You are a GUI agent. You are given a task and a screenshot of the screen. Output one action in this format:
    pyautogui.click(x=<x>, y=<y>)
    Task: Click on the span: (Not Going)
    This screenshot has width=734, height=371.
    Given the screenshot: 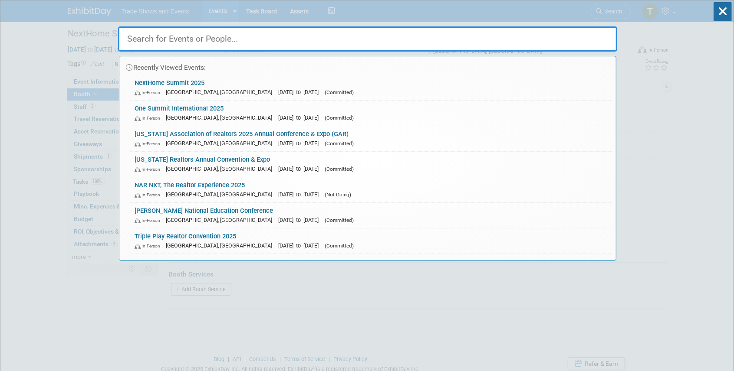 What is the action you would take?
    pyautogui.click(x=338, y=195)
    